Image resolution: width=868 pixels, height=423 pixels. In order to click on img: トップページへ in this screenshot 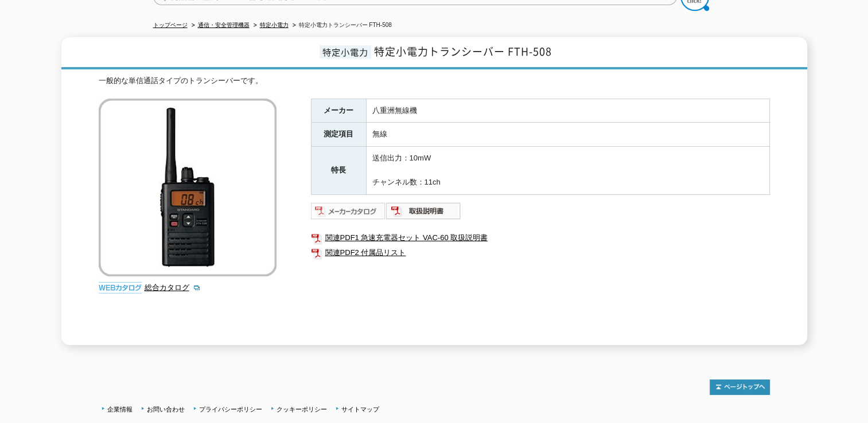, I will do `click(739, 387)`.